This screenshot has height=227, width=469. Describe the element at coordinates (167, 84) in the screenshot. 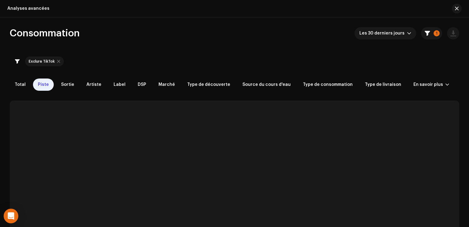

I see `span: Marché` at that location.